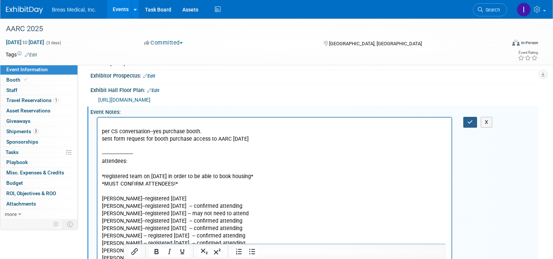 This screenshot has height=259, width=553. Describe the element at coordinates (204, 251) in the screenshot. I see `button: Subscript` at that location.